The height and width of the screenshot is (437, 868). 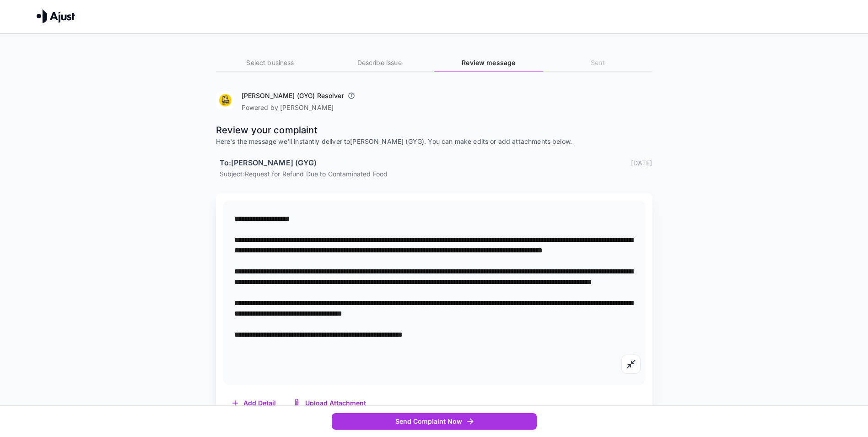 I want to click on h6: Describe issue, so click(x=379, y=63).